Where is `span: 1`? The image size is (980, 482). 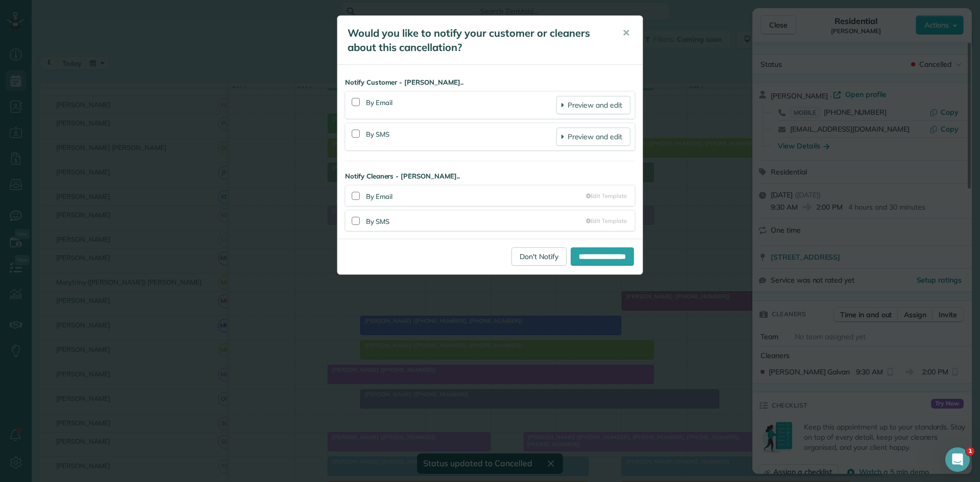
span: 1 is located at coordinates (971, 451).